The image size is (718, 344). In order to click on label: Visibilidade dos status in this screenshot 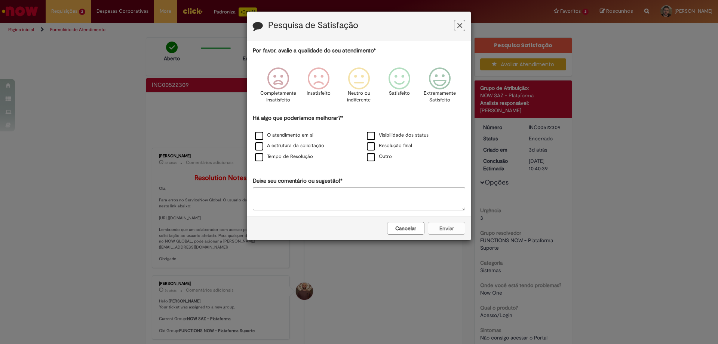, I will do `click(397, 135)`.